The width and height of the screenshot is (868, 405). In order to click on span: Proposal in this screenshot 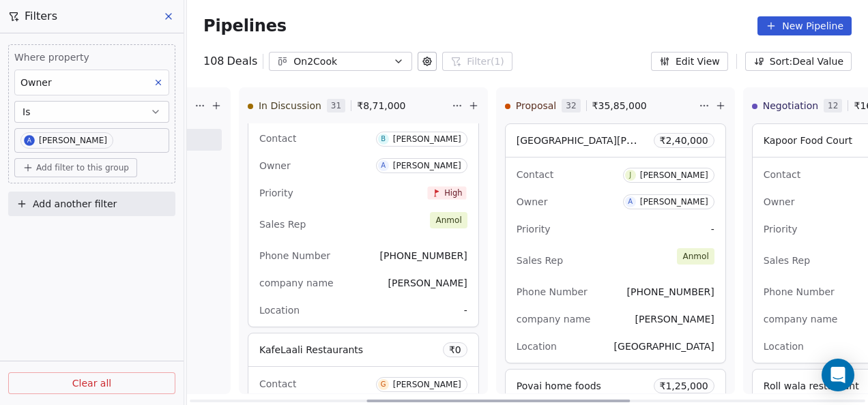, I will do `click(536, 106)`.